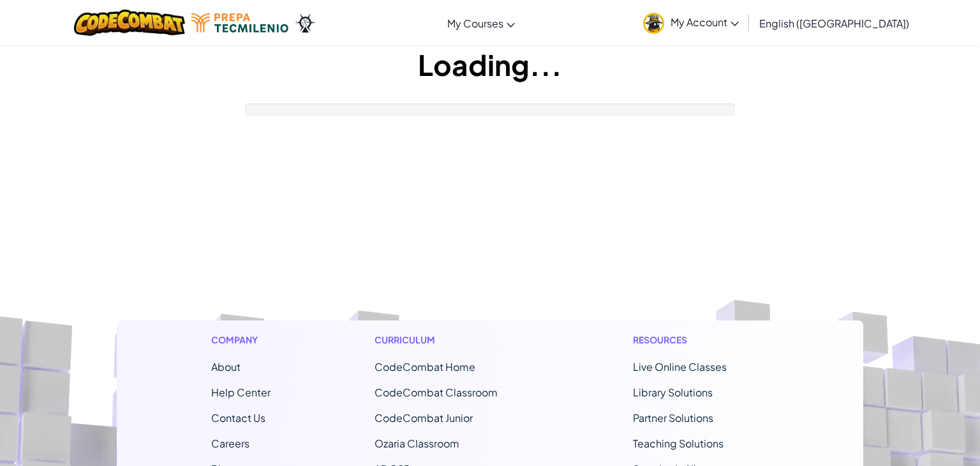 This screenshot has width=980, height=466. What do you see at coordinates (417, 443) in the screenshot?
I see `a: Ozaria Classroom` at bounding box center [417, 443].